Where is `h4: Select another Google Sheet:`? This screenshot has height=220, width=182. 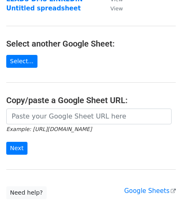 h4: Select another Google Sheet: is located at coordinates (91, 44).